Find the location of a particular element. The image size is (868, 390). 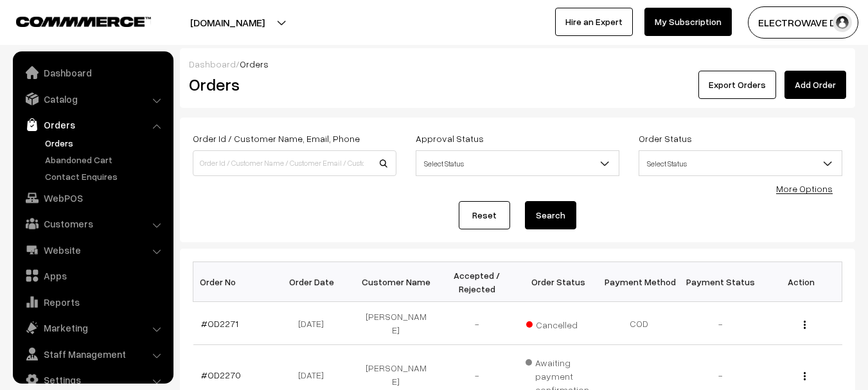

a: #OD2270 is located at coordinates (221, 374).